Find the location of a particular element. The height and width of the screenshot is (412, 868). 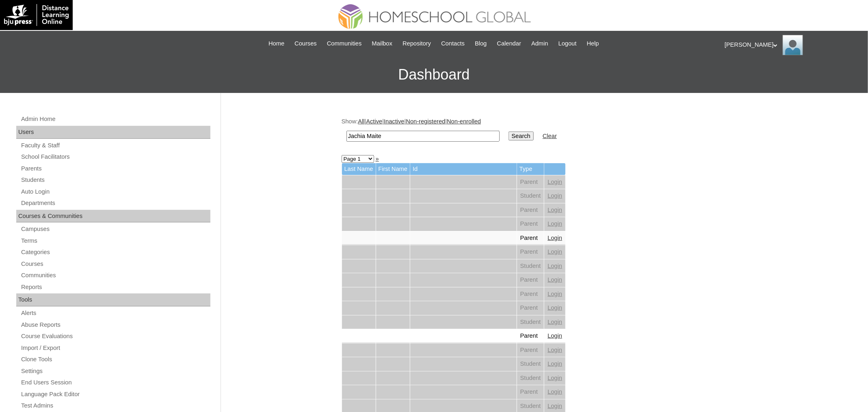

span: Home is located at coordinates (276, 44).